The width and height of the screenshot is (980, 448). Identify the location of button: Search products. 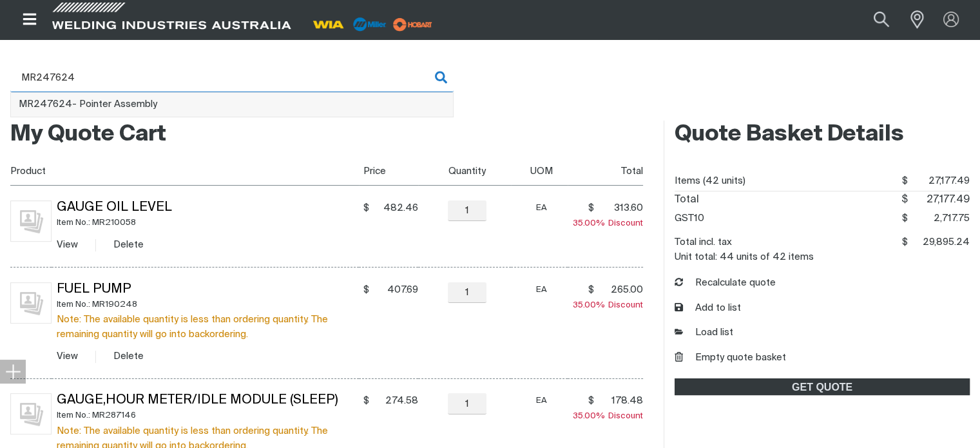
(881, 19).